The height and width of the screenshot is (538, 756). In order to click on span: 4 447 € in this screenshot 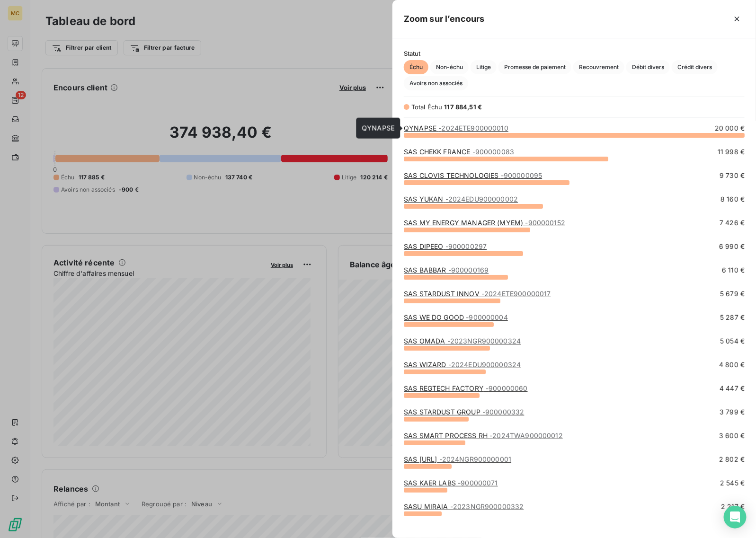, I will do `click(731, 388)`.